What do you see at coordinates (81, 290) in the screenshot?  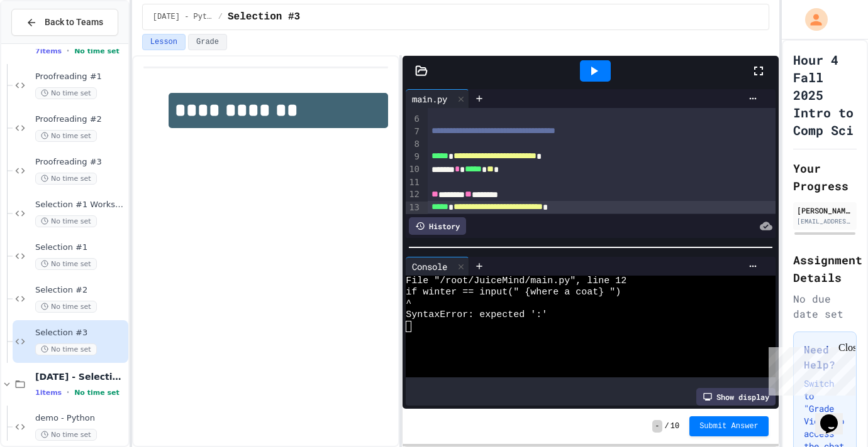 I see `span: Selection #2` at bounding box center [81, 290].